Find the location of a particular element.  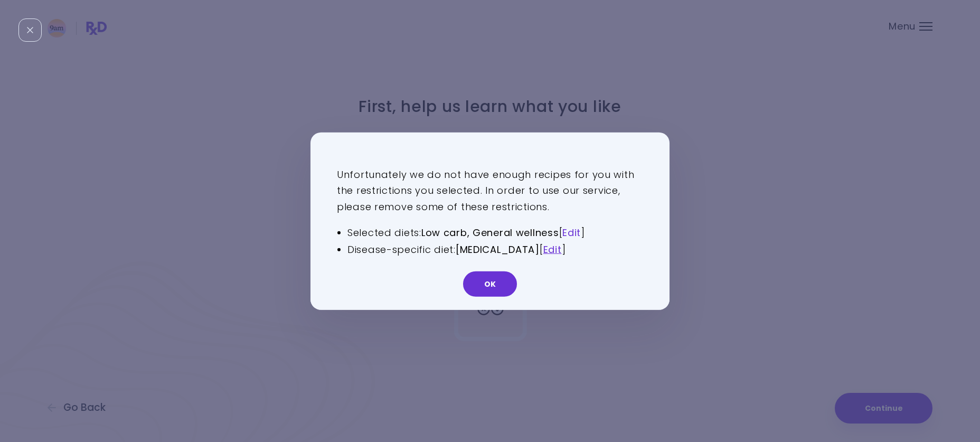

p: Unfortunately we do not have enough recipes for you with the restrictions you selected. In order ... is located at coordinates (490, 191).